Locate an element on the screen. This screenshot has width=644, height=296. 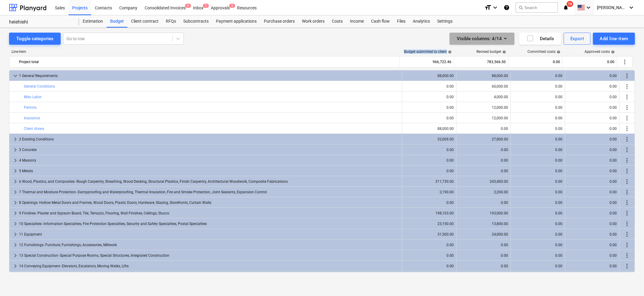
i: Knowledge base is located at coordinates (506, 8).